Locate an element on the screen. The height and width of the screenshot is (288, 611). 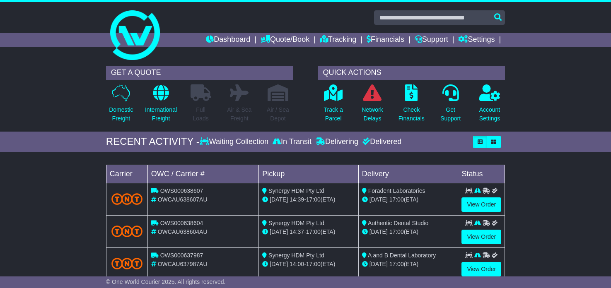
span: Authentic Dental Studio is located at coordinates (398, 223).